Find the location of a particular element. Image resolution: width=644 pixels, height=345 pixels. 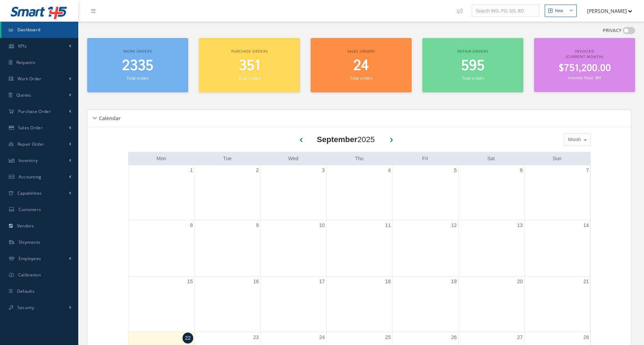

a: September 10, 2025 is located at coordinates (322, 225).